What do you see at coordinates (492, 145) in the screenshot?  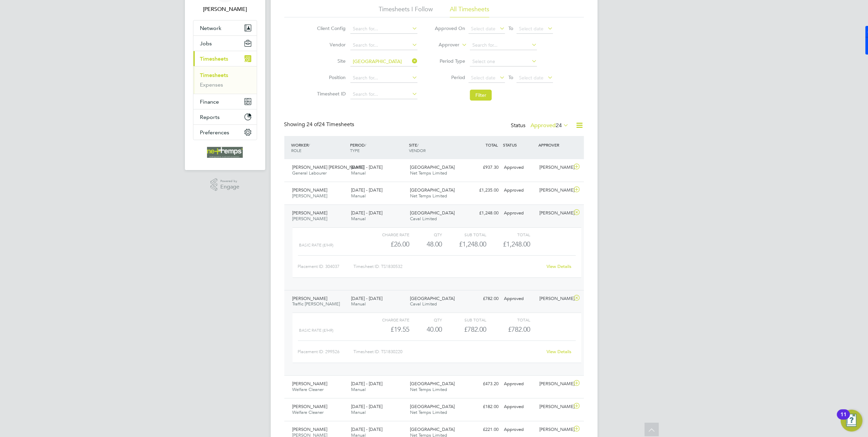 I see `span: TOTAL` at bounding box center [492, 145].